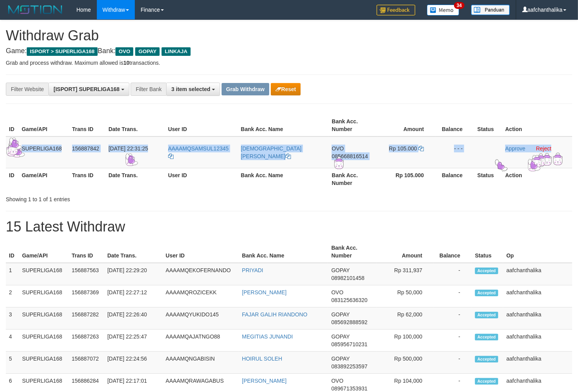 This screenshot has width=578, height=392. Describe the element at coordinates (515, 148) in the screenshot. I see `a: Approve` at that location.